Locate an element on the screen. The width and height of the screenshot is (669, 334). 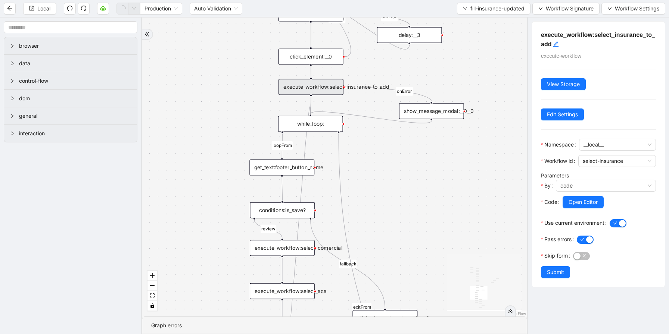
g: Edge from show_message_modal:__0__0 to while_loop: is located at coordinates (371, 118).